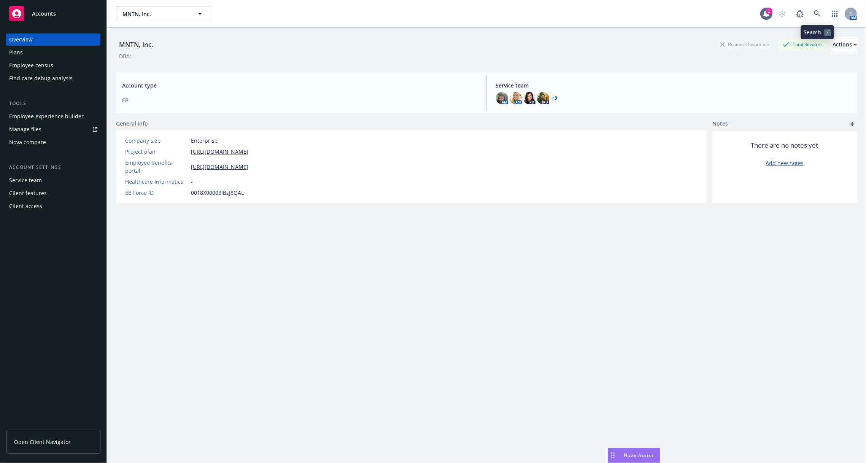  I want to click on div: Actions, so click(845, 44).